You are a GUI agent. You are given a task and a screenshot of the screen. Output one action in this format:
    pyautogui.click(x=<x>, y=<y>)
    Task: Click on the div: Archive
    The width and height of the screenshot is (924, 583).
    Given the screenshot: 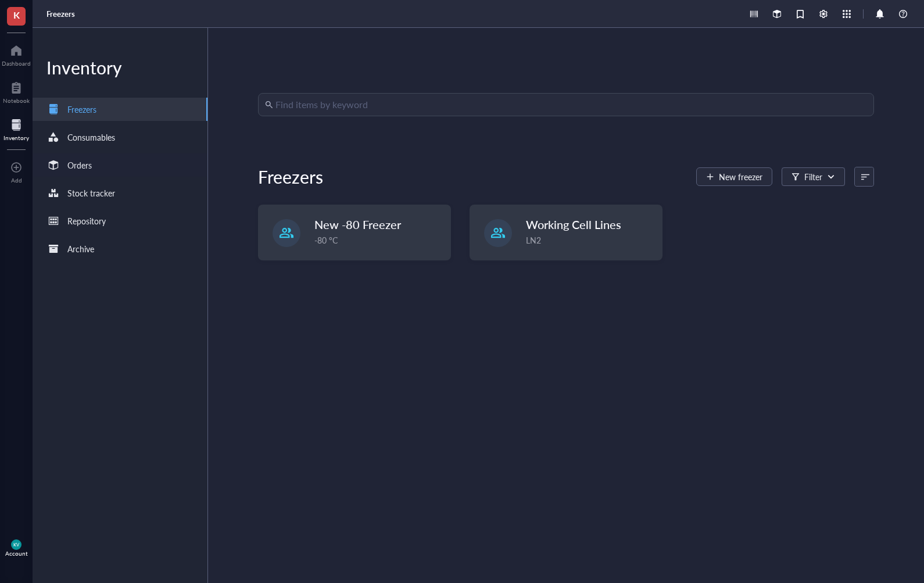 What is the action you would take?
    pyautogui.click(x=81, y=249)
    